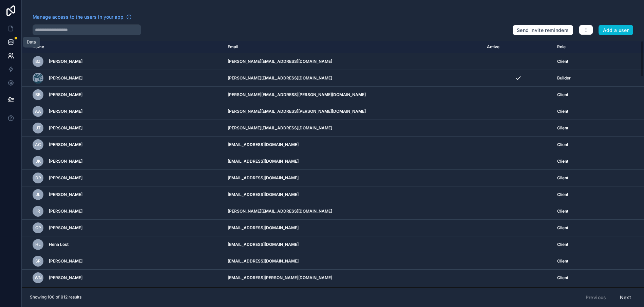  Describe the element at coordinates (38, 244) in the screenshot. I see `span: HL` at that location.